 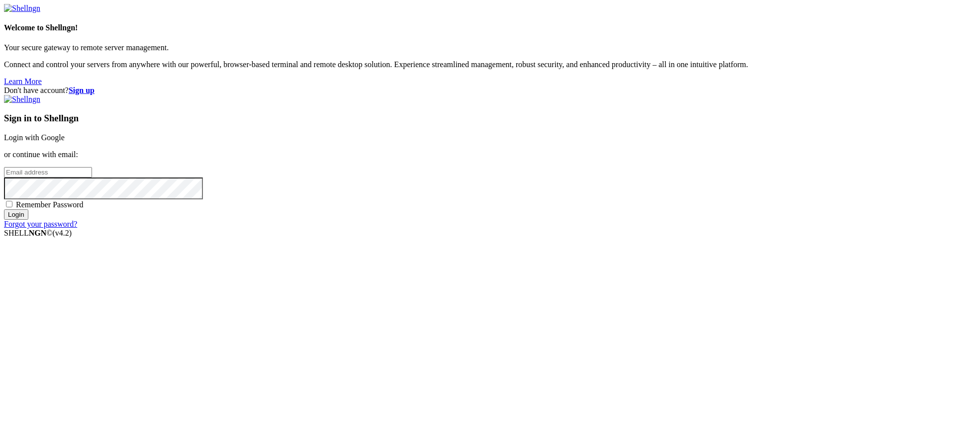 I want to click on span: SHELL ©, so click(x=38, y=233).